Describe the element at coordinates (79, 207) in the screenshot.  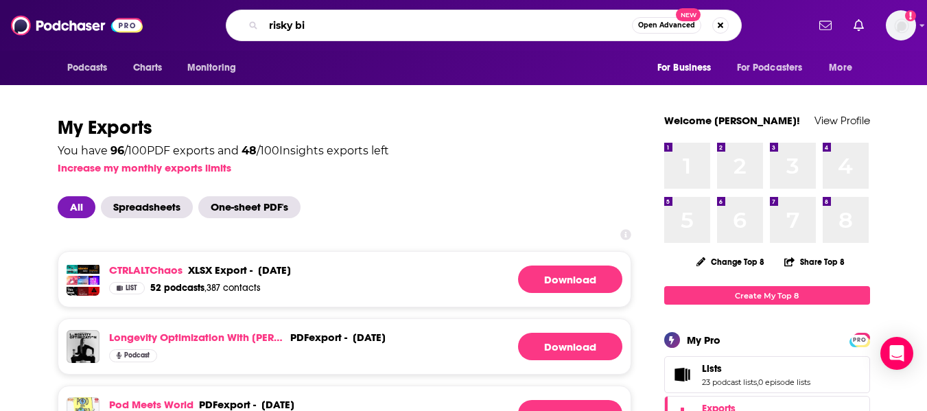
I see `button: All` at that location.